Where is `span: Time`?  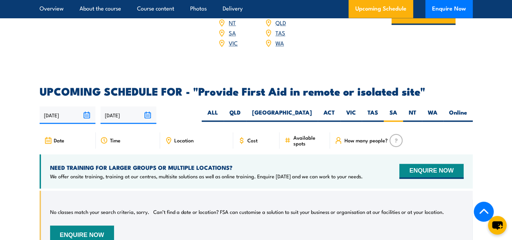 span: Time is located at coordinates (115, 140).